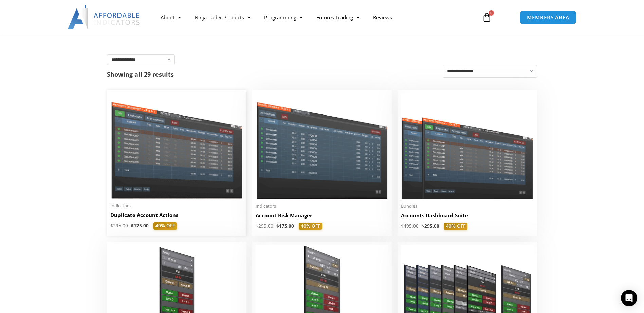 Image resolution: width=644 pixels, height=313 pixels. Describe the element at coordinates (314, 17) in the screenshot. I see `nav: Menu` at that location.